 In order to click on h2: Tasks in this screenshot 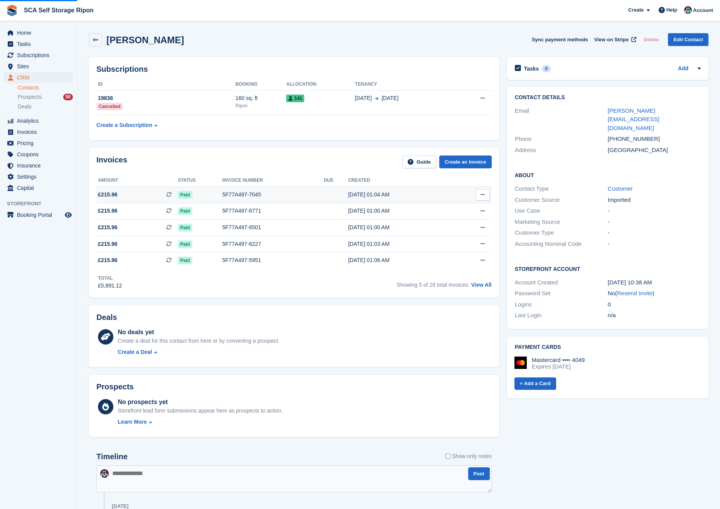, I will do `click(532, 69)`.